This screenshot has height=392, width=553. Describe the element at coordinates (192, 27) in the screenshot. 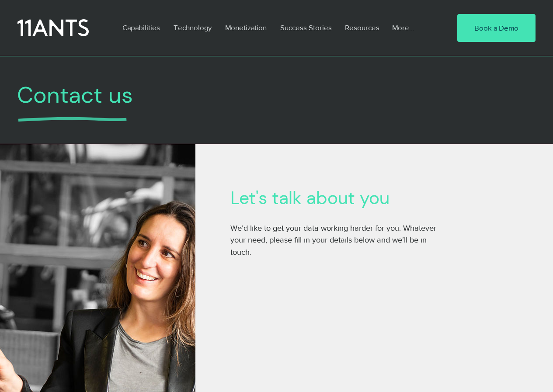

I see `p: Technology` at that location.